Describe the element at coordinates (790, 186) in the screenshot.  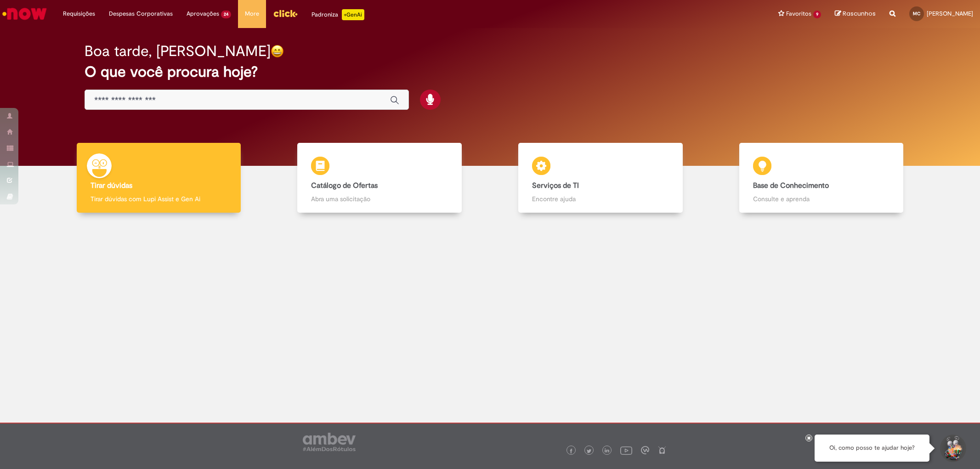
I see `b: Base de Conhecimento` at that location.